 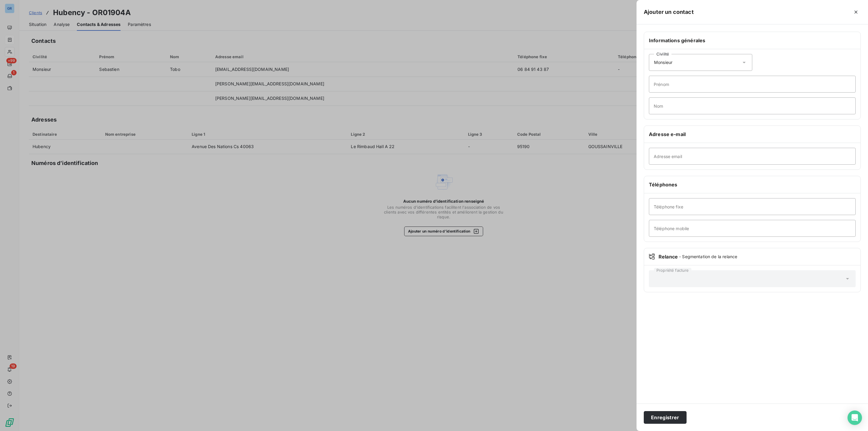 I want to click on button: Enregistrer, so click(x=665, y=417).